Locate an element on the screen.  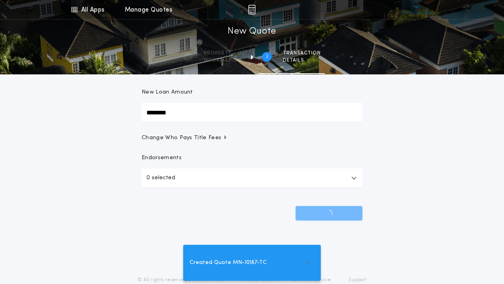
span: Transaction is located at coordinates (302, 53).